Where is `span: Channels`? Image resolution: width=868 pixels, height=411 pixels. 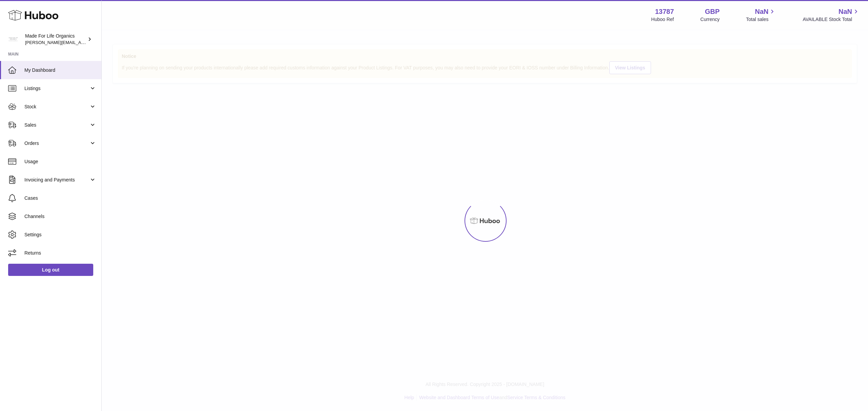 span: Channels is located at coordinates (61, 216).